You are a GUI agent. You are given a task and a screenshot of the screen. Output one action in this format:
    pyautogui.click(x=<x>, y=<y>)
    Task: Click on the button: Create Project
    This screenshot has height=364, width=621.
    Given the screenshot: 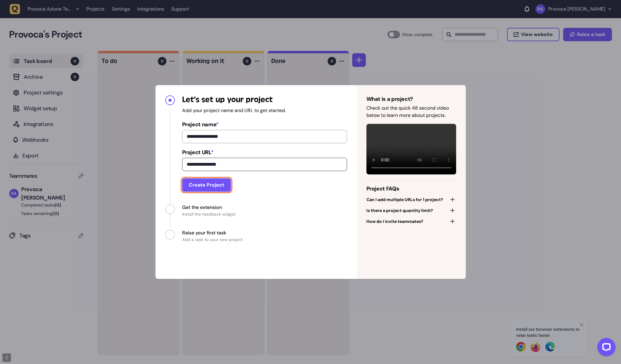 What is the action you would take?
    pyautogui.click(x=206, y=185)
    